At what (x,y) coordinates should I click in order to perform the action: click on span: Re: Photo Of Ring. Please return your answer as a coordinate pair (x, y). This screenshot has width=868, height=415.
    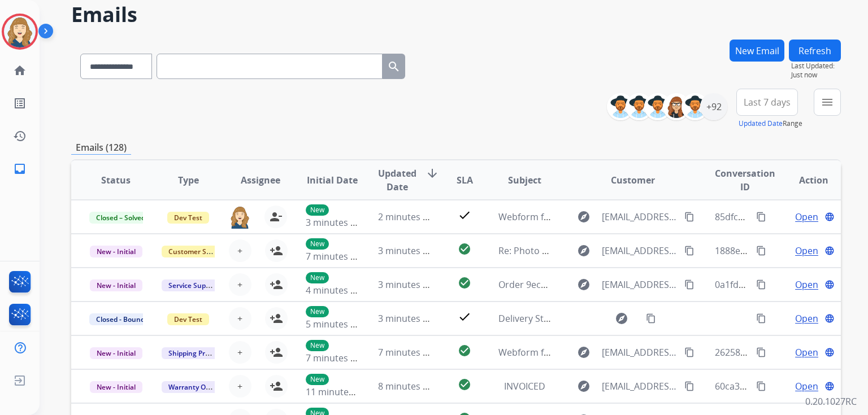
    Looking at the image, I should click on (535, 251).